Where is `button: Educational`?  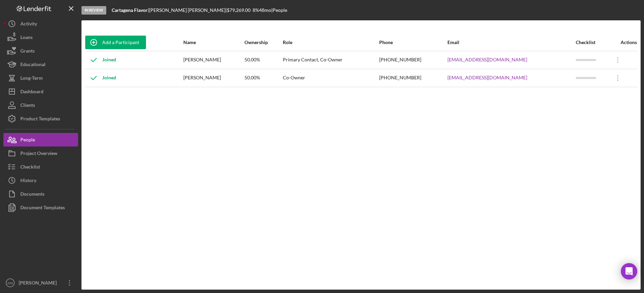 button: Educational is located at coordinates (41, 64).